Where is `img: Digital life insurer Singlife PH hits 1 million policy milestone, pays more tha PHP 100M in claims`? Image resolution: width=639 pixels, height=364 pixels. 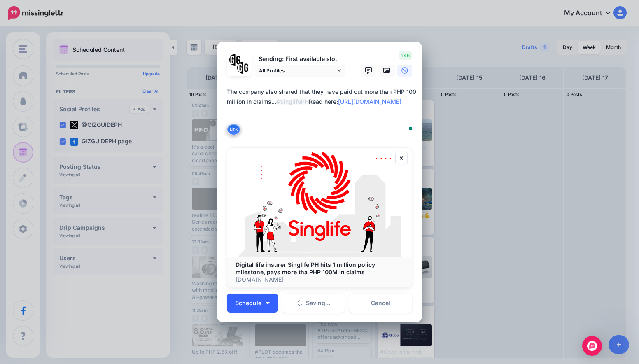 img: Digital life insurer Singlife PH hits 1 million policy milestone, pays more tha PHP 100M in claims is located at coordinates (320, 202).